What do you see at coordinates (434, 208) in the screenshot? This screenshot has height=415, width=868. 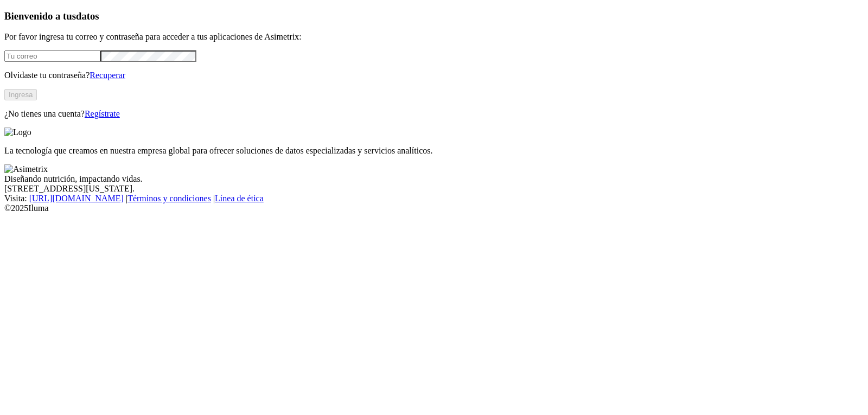 I see `div: © 2025 Iluma` at bounding box center [434, 208].